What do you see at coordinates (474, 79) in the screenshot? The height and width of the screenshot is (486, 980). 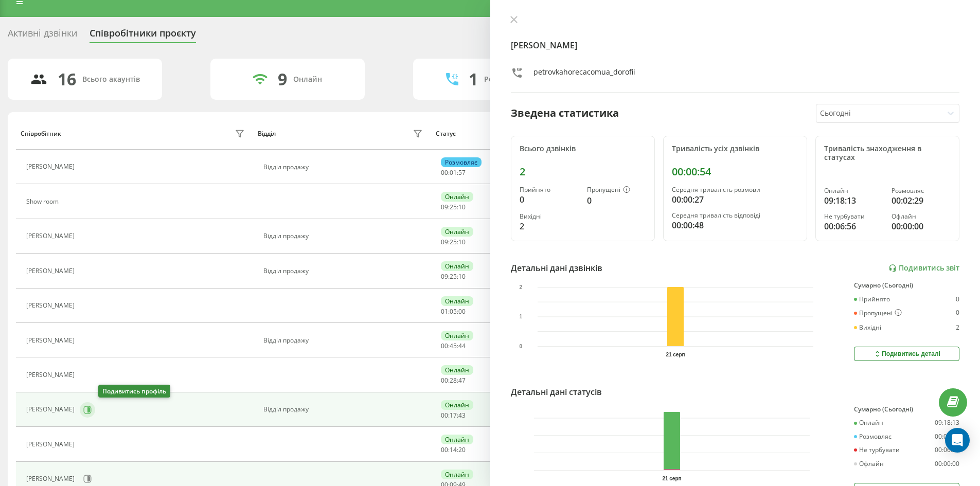 I see `div: 1` at bounding box center [474, 79].